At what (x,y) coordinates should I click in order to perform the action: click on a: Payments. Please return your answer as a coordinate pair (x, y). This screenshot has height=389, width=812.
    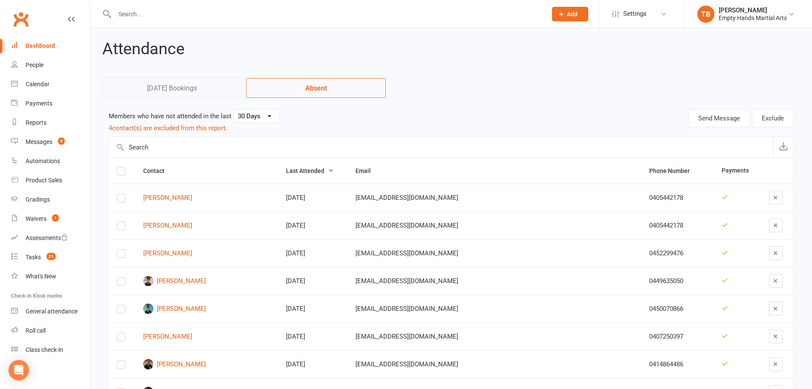
    Looking at the image, I should click on (50, 103).